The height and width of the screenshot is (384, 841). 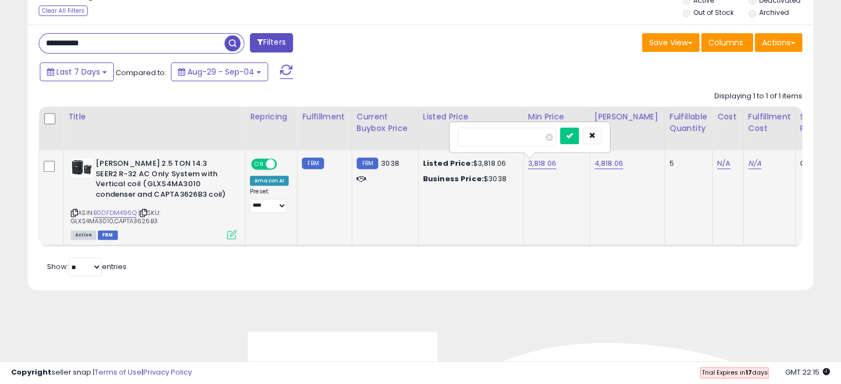 What do you see at coordinates (116, 217) in the screenshot?
I see `span: | SKU: GLXS4MA3010,CAPTA3626B3` at bounding box center [116, 217].